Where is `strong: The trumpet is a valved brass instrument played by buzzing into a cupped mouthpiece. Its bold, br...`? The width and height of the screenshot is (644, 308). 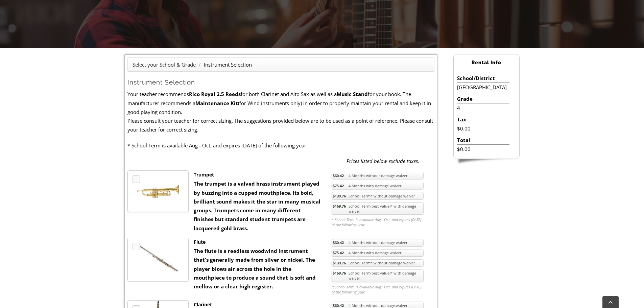 strong: The trumpet is a valved brass instrument played by buzzing into a cupped mouthpiece. Its bold, br... is located at coordinates (257, 205).